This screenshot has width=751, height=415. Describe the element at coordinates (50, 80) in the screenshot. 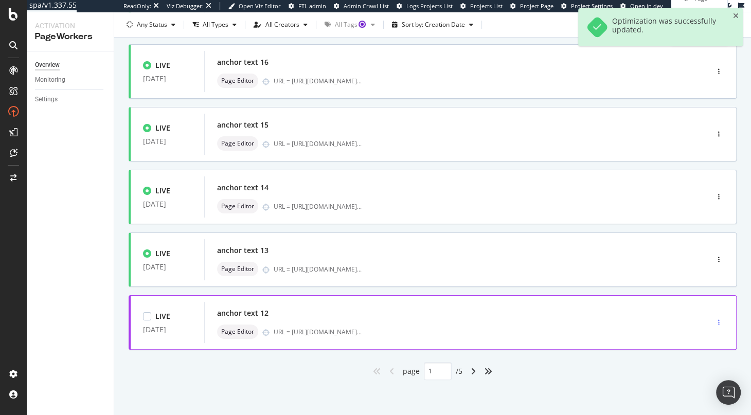

I see `div: Monitoring` at that location.